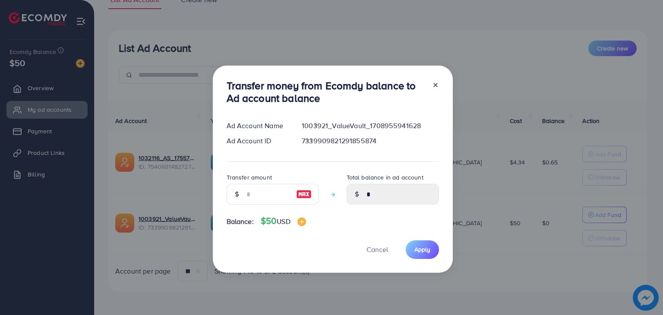  Describe the element at coordinates (377, 250) in the screenshot. I see `button: Cancel` at that location.